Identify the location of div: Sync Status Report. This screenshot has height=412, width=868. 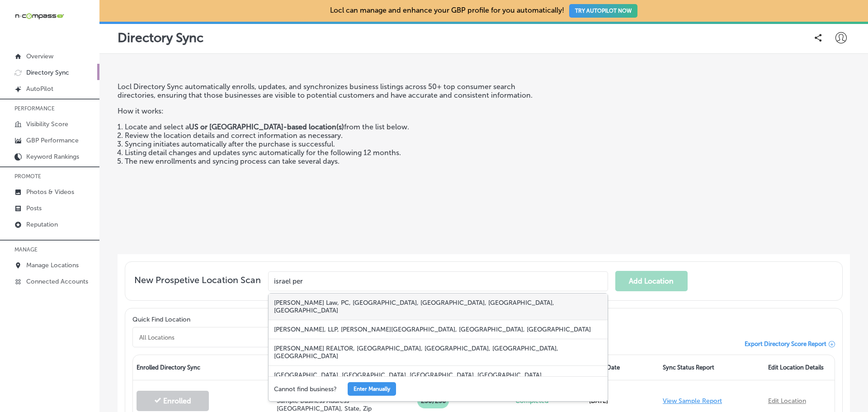
(711, 367).